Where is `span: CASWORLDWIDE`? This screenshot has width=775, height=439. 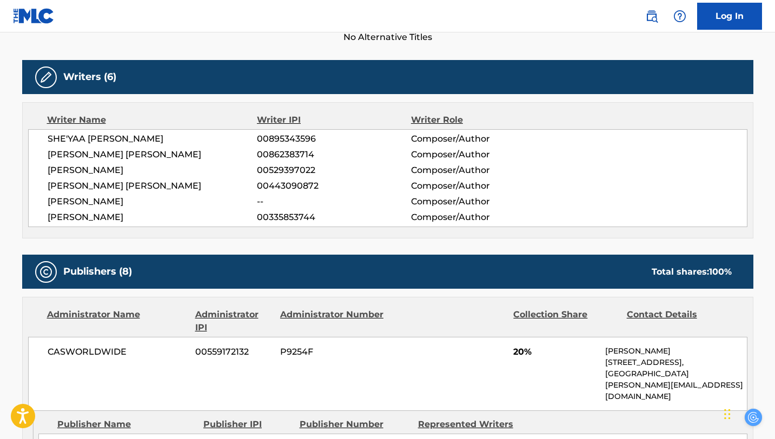 span: CASWORLDWIDE is located at coordinates (117, 352).